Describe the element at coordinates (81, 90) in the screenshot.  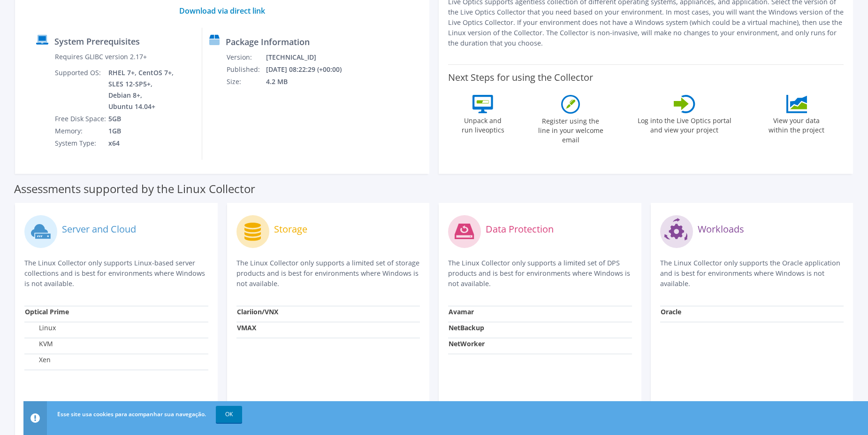
I see `td: Supported OS:` at that location.